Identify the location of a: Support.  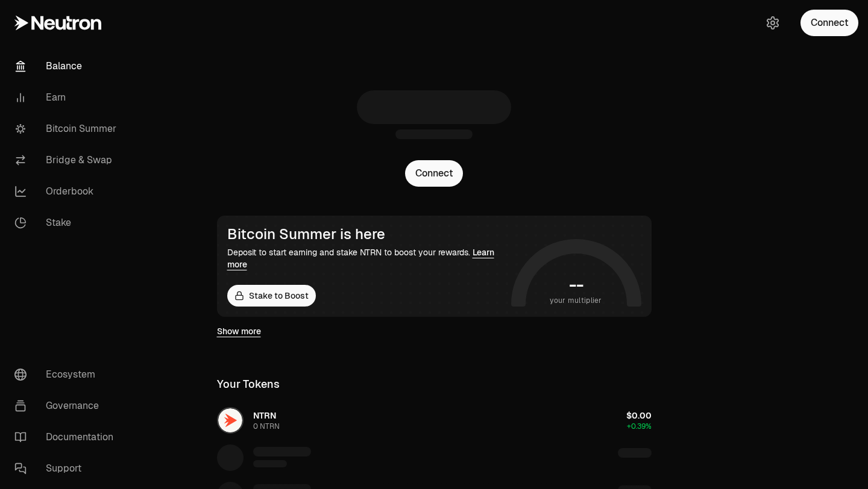
(68, 468).